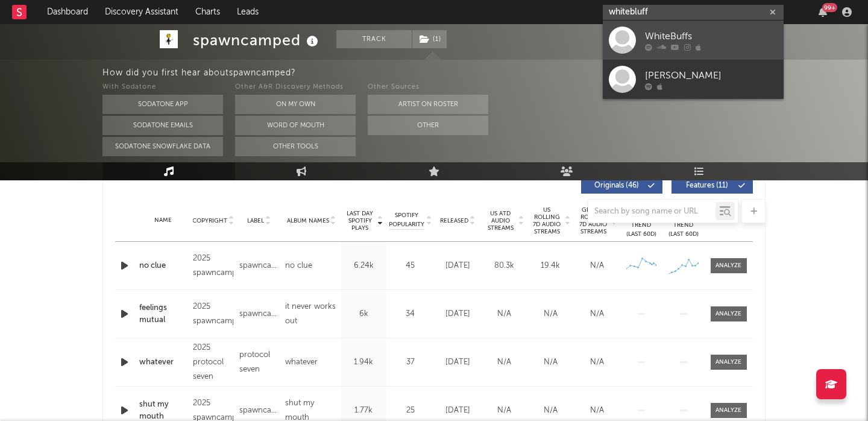 The image size is (868, 421). I want to click on div: 2025 protocol seven, so click(213, 363).